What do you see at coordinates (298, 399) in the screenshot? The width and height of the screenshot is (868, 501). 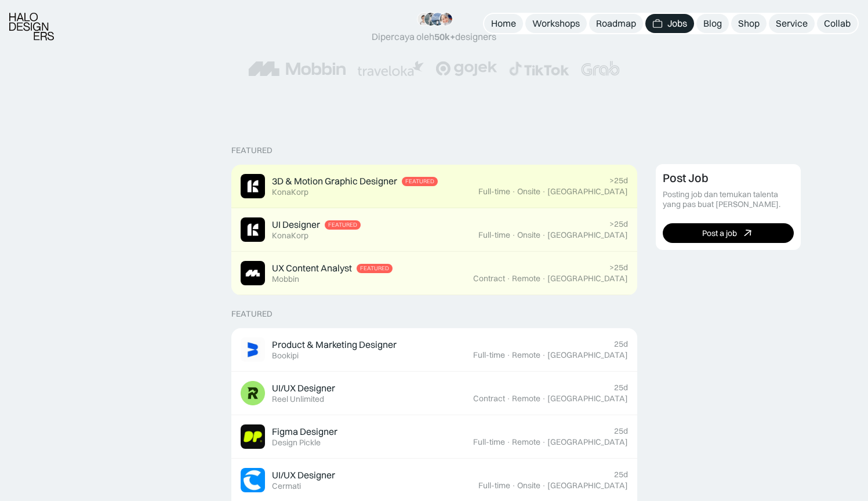 I see `div: Reel Unlimited` at bounding box center [298, 399].